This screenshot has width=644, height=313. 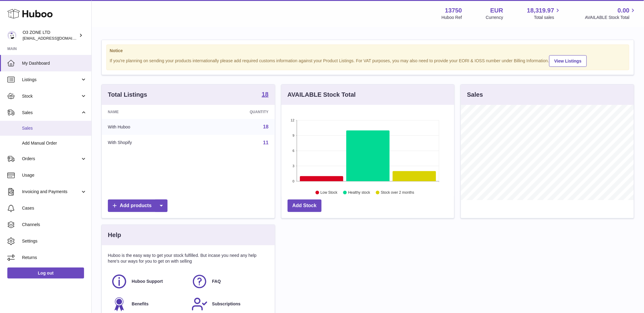 I want to click on text: Healthy stock, so click(x=359, y=193).